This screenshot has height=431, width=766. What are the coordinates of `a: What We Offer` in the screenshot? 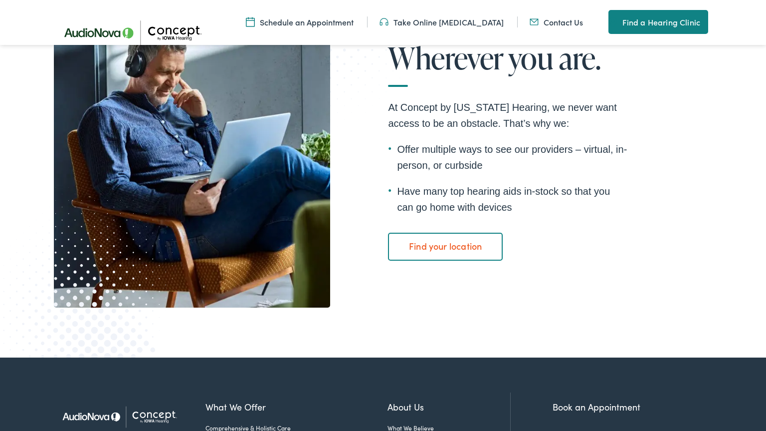 It's located at (296, 406).